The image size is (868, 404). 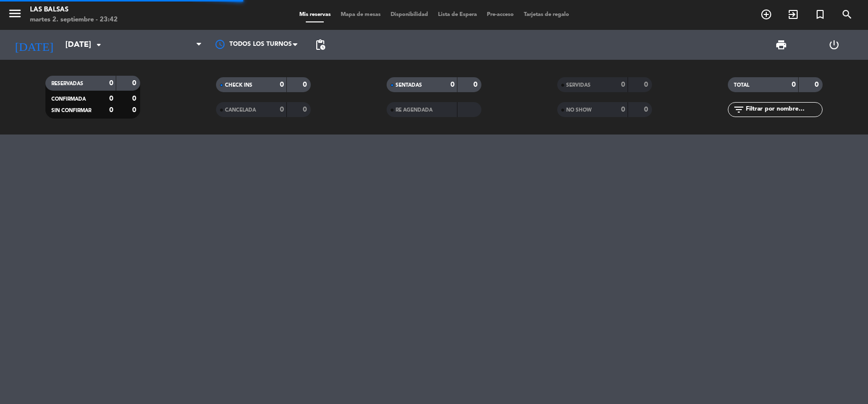 What do you see at coordinates (74, 10) in the screenshot?
I see `div: Las Balsas` at bounding box center [74, 10].